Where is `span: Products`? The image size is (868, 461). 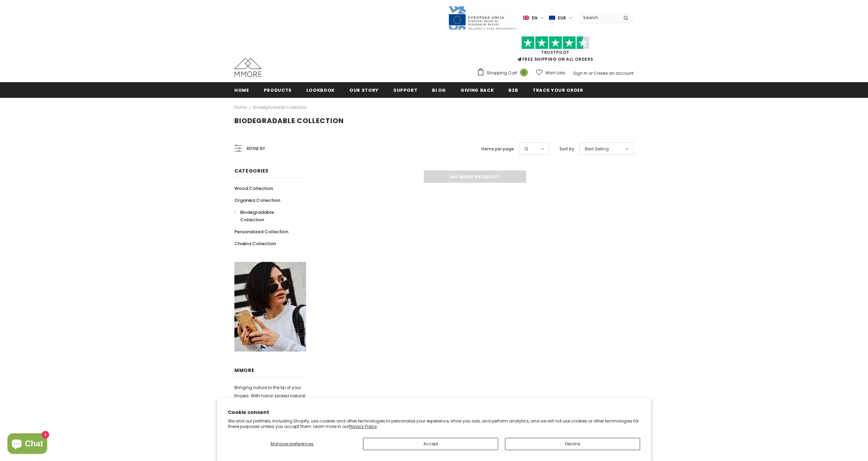 span: Products is located at coordinates (278, 90).